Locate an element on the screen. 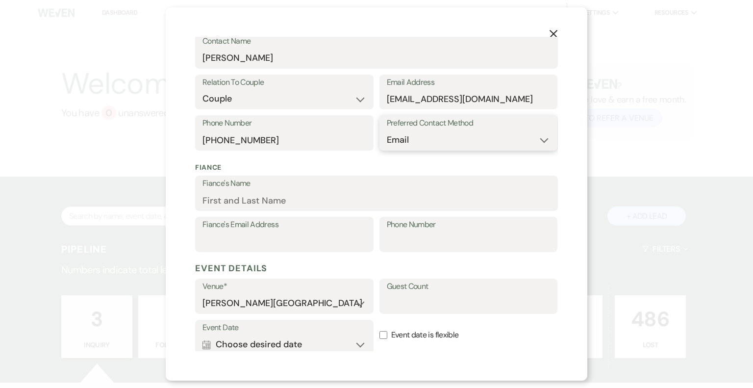 The image size is (753, 388). label: Event date is flexible is located at coordinates (469, 335).